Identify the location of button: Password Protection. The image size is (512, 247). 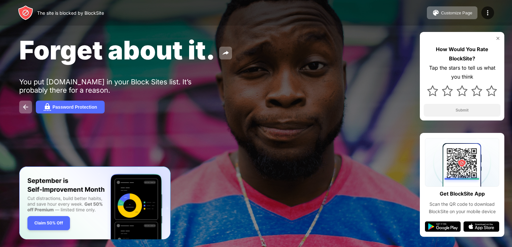
(70, 107).